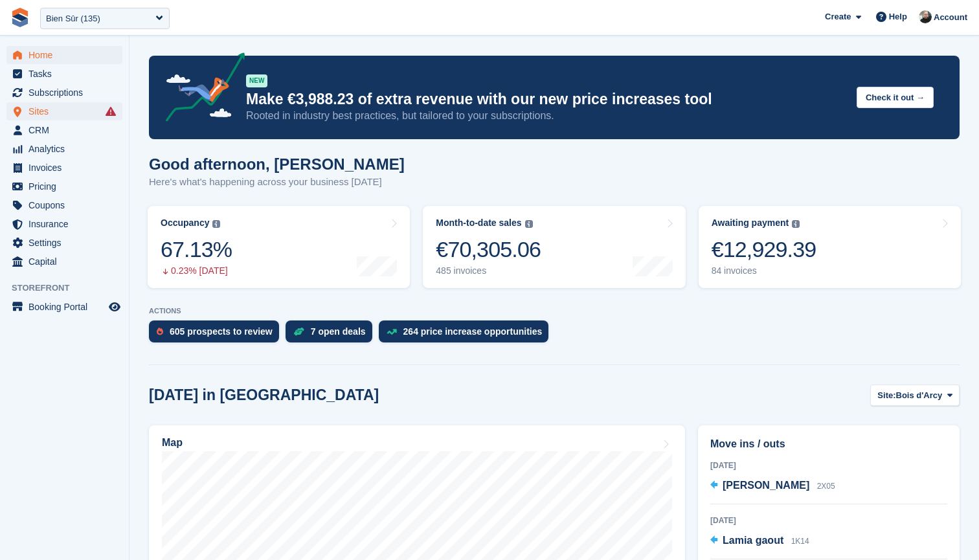 This screenshot has height=560, width=979. What do you see at coordinates (67, 92) in the screenshot?
I see `span: Subscriptions` at bounding box center [67, 92].